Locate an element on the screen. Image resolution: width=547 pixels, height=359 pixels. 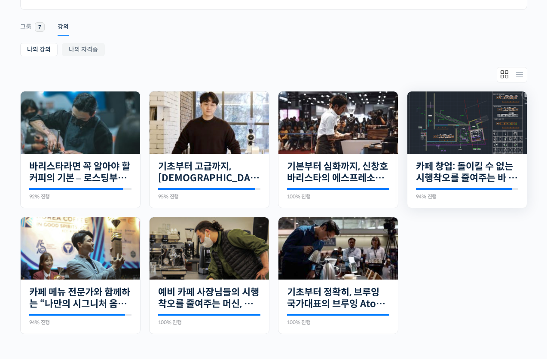
a: 바리스타라면 꼭 알아야 할 커피의 기본 – 로스팅부터 에스프레소까지 is located at coordinates (80, 172).